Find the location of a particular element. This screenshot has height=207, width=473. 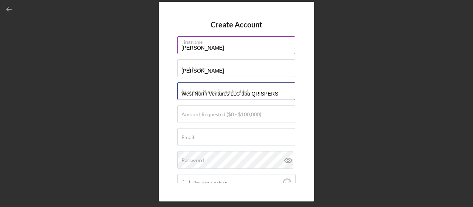

a: Visit Altcha.org is located at coordinates (287, 184).